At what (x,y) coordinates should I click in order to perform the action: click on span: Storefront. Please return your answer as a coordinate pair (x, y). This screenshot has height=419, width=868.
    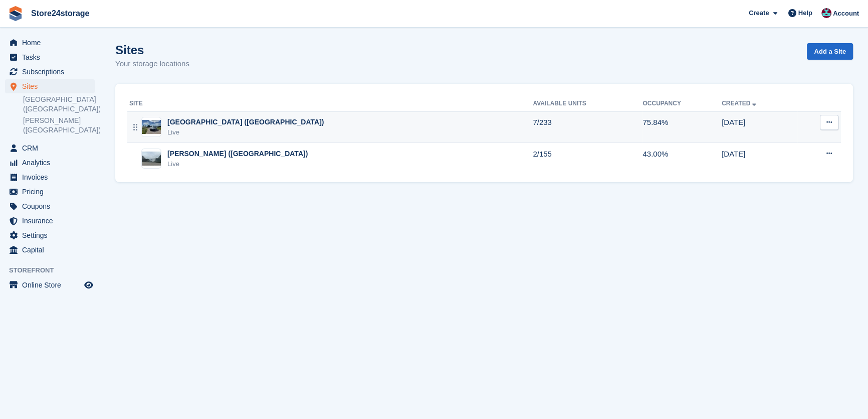
    Looking at the image, I should click on (54, 270).